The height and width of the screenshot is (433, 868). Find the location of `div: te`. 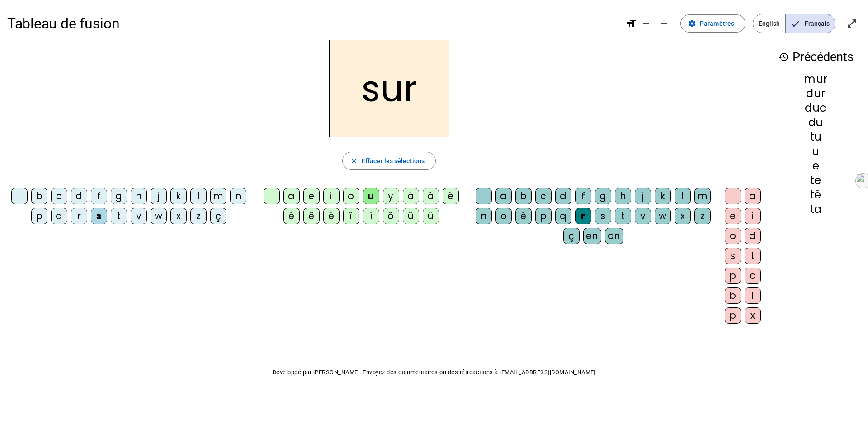

div: te is located at coordinates (816, 181).